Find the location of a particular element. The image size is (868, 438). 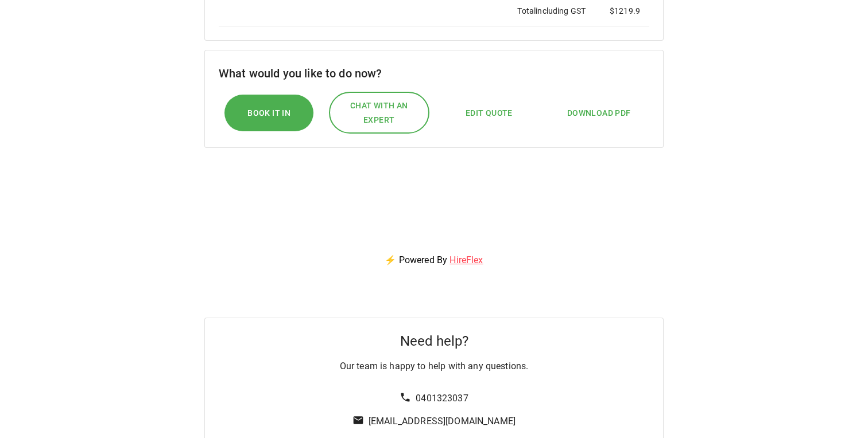

button: Chat with an expert is located at coordinates (380, 112).